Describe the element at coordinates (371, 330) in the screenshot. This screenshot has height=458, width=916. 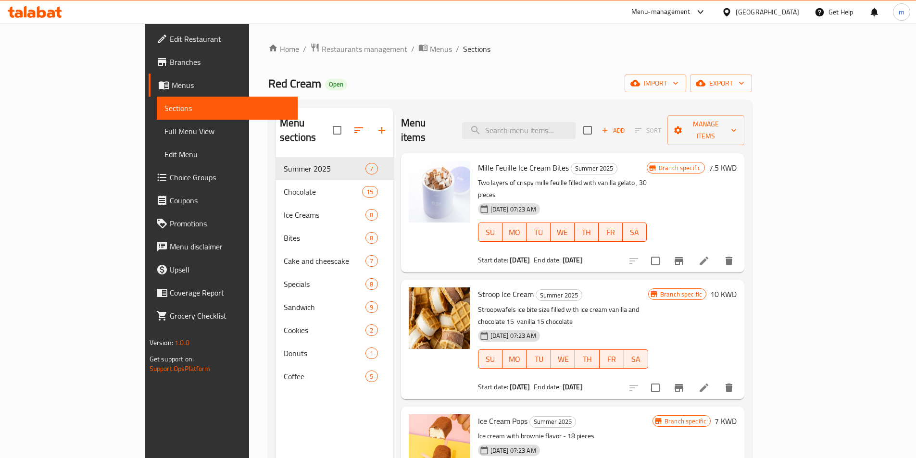
I see `span: 2` at that location.